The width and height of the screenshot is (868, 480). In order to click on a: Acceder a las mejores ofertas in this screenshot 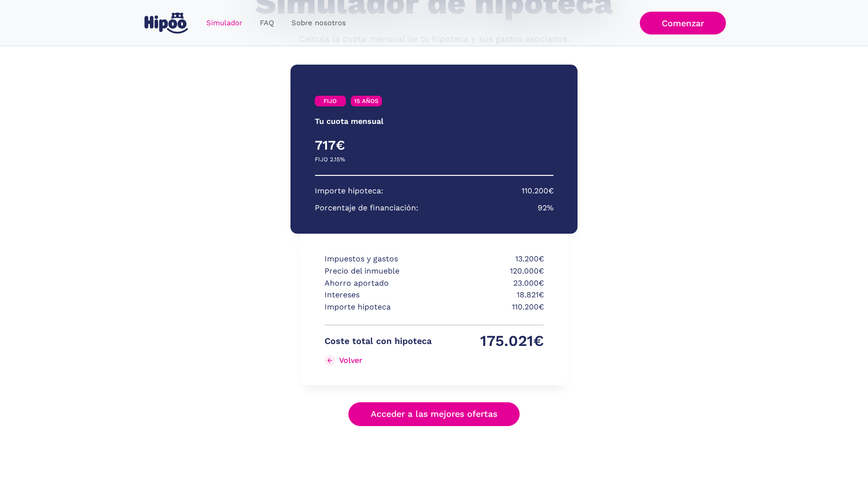, I will do `click(434, 414)`.